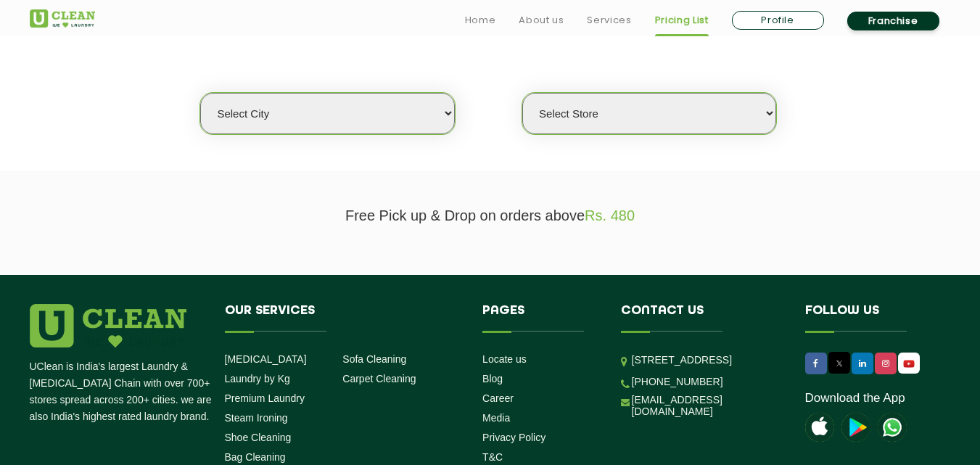  I want to click on a: T&C, so click(492, 457).